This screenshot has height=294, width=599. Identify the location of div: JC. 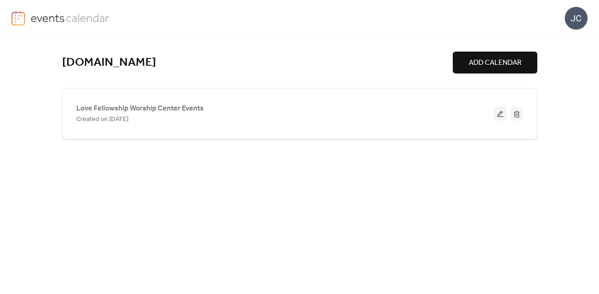
(576, 18).